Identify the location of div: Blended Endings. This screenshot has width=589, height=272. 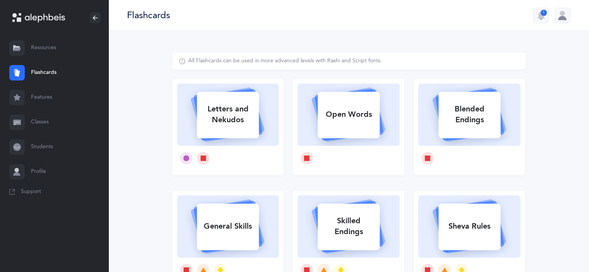
(469, 115).